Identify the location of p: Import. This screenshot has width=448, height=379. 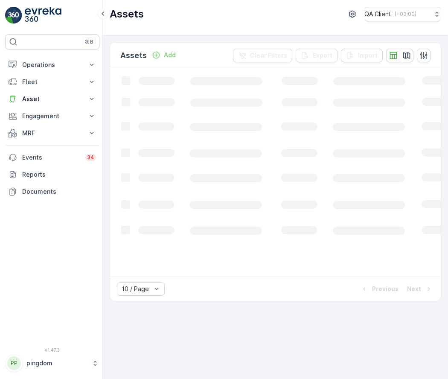
(368, 55).